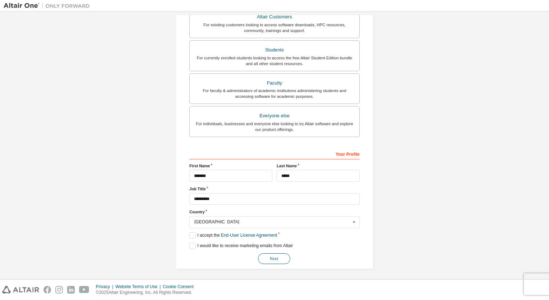  I want to click on div: Website Terms of Use, so click(139, 286).